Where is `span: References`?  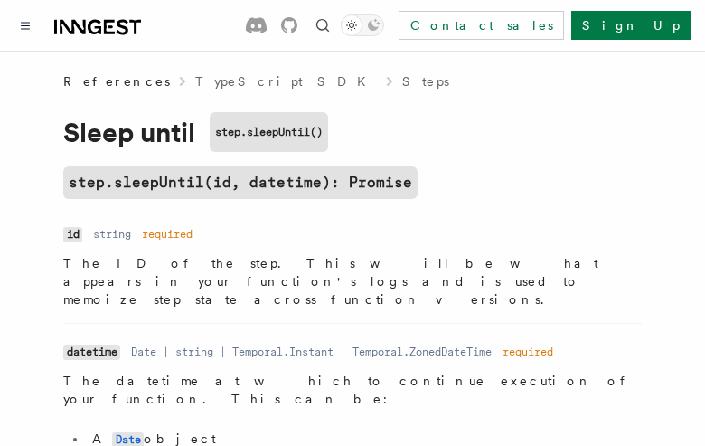 span: References is located at coordinates (117, 81).